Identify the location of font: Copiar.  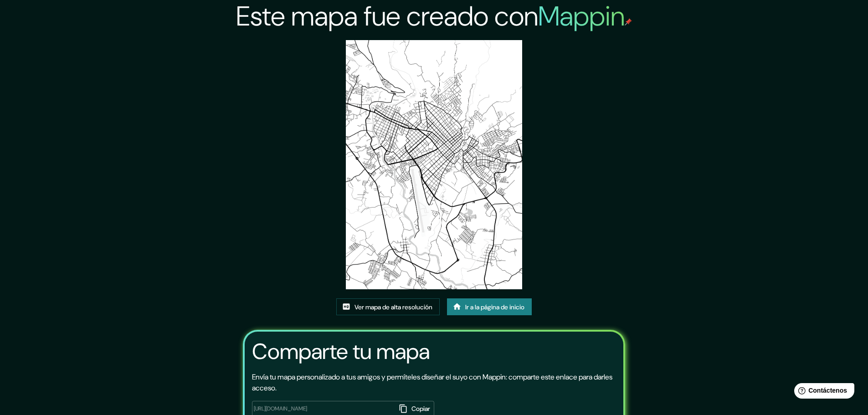
(421, 409).